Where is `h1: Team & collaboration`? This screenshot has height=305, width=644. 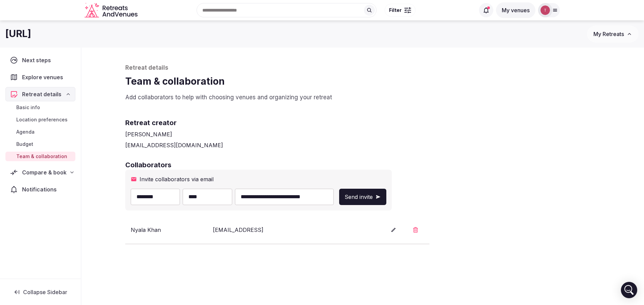 h1: Team & collaboration is located at coordinates (363, 81).